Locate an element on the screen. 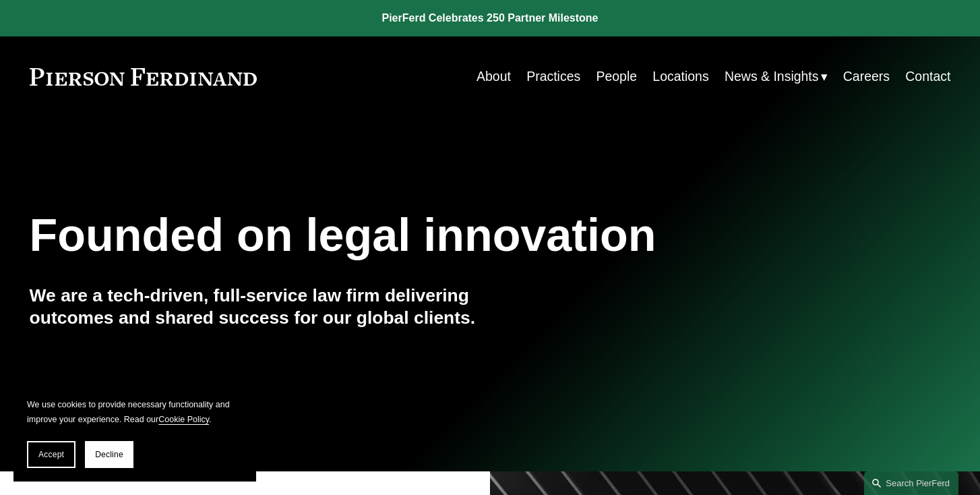 Image resolution: width=980 pixels, height=495 pixels. a: People is located at coordinates (616, 76).